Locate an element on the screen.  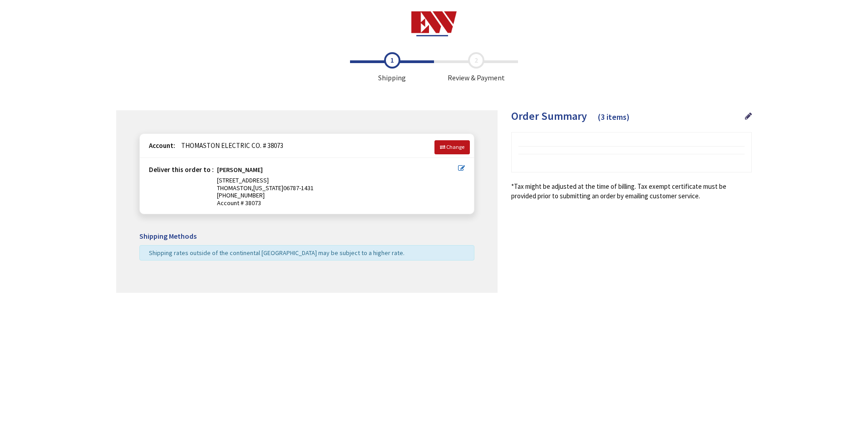
span: Account # 38073 is located at coordinates (337, 203).